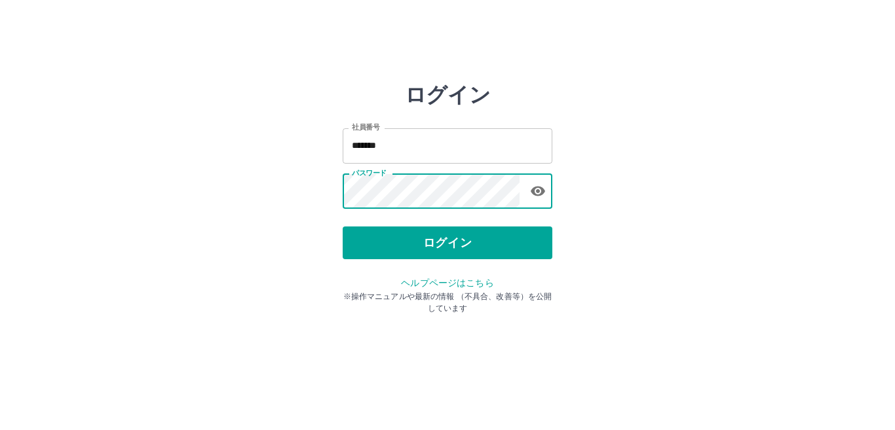 This screenshot has height=430, width=895. Describe the element at coordinates (448, 243) in the screenshot. I see `button: ログイン` at that location.